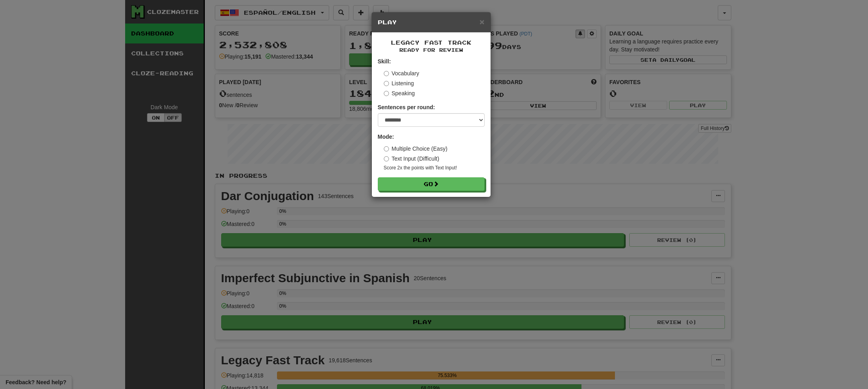 The height and width of the screenshot is (389, 868). What do you see at coordinates (416, 149) in the screenshot?
I see `label: Multiple Choice (Easy)` at bounding box center [416, 149].